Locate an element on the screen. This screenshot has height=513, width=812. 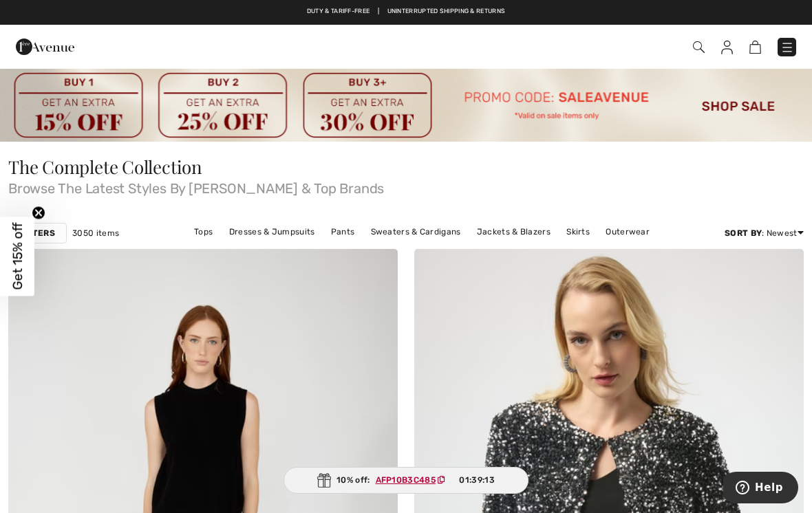
a: Pants is located at coordinates (343, 232).